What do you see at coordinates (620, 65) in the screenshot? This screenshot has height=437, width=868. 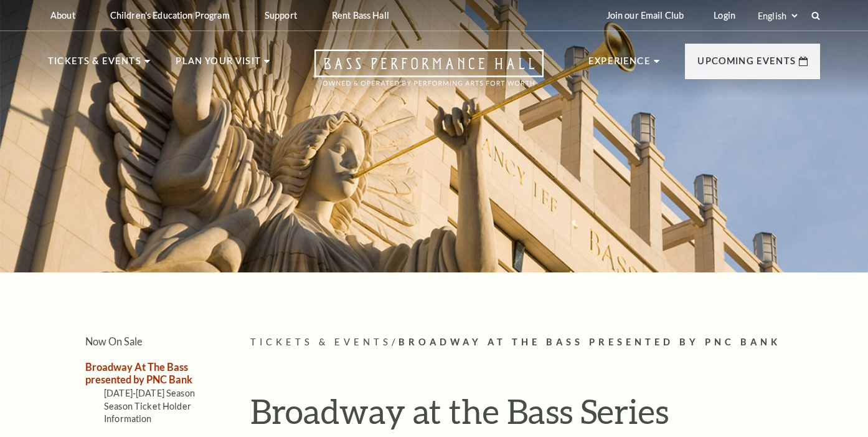 I see `p: Experience` at bounding box center [620, 65].